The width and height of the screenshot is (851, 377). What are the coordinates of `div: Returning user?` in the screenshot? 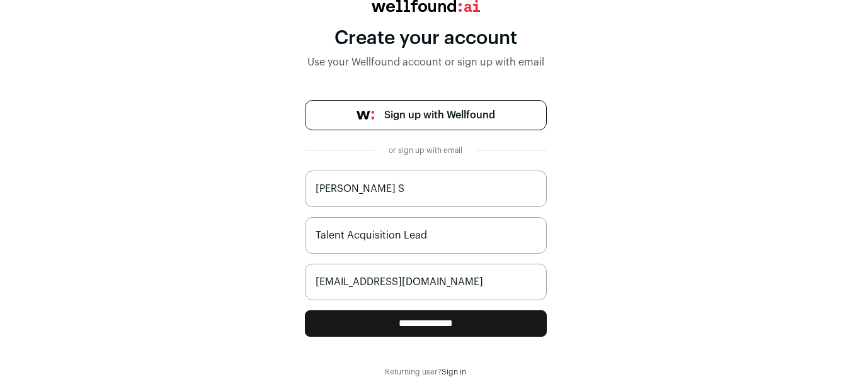 It's located at (426, 372).